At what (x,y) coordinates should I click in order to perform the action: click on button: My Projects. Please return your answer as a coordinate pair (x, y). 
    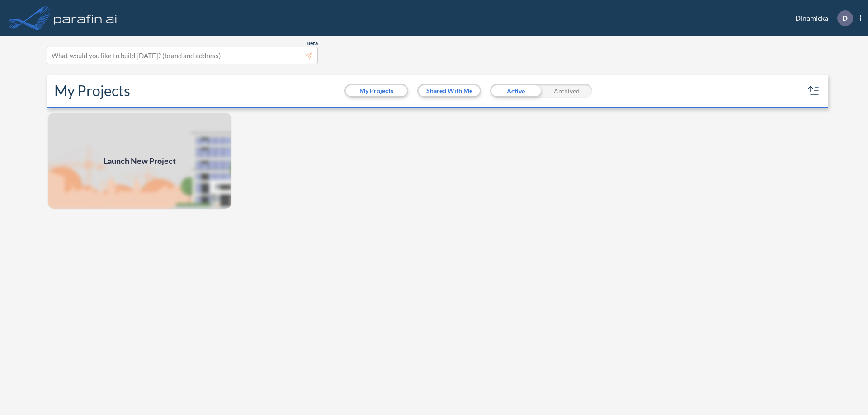
    Looking at the image, I should click on (376, 91).